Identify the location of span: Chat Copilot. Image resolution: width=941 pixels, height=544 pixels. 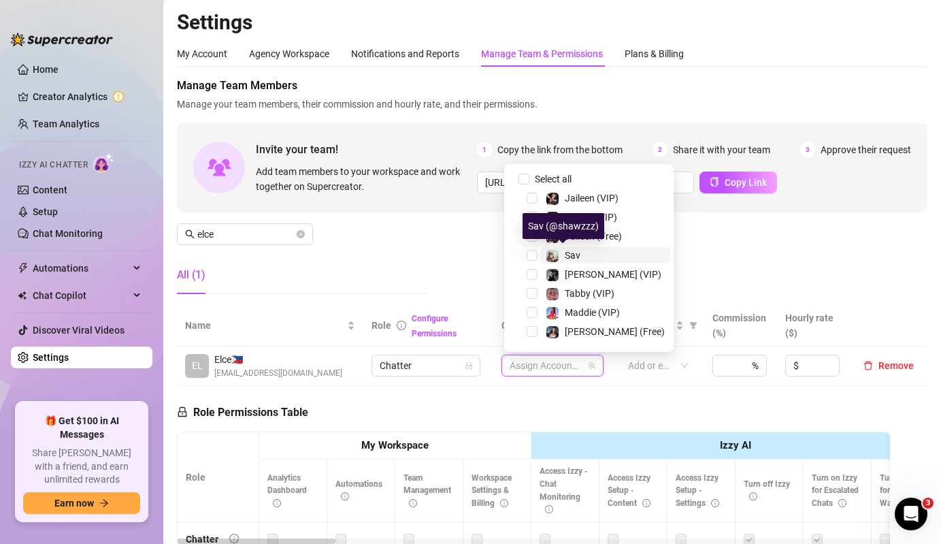
(81, 295).